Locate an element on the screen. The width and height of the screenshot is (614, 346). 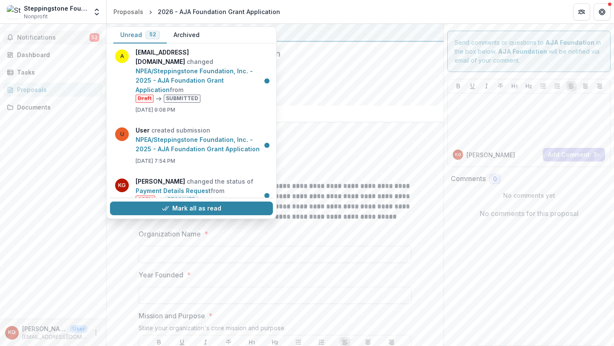
p: User is located at coordinates (78, 329).